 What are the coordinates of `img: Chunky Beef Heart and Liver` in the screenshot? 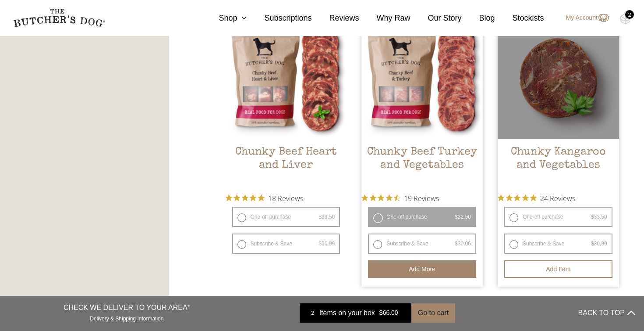 It's located at (286, 78).